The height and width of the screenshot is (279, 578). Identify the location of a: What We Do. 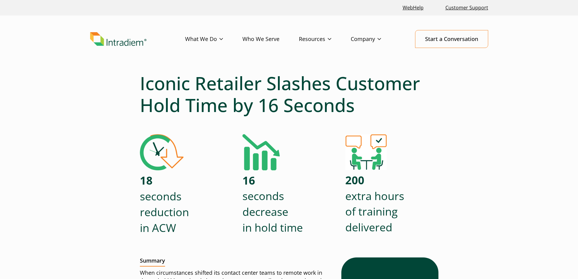
(213, 39).